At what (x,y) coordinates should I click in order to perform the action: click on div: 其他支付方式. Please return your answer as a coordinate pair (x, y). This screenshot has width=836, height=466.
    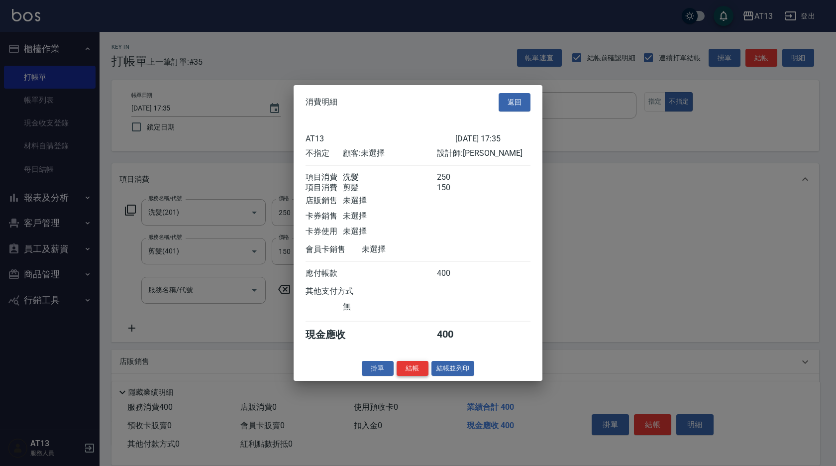
    Looking at the image, I should click on (343, 291).